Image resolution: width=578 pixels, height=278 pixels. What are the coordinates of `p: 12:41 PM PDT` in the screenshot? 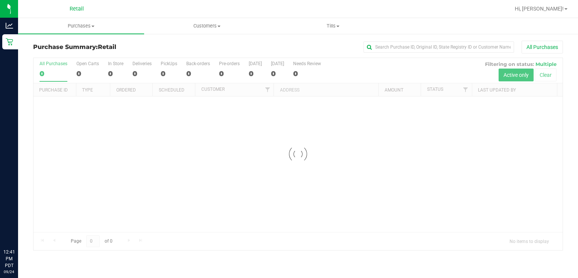 It's located at (9, 259).